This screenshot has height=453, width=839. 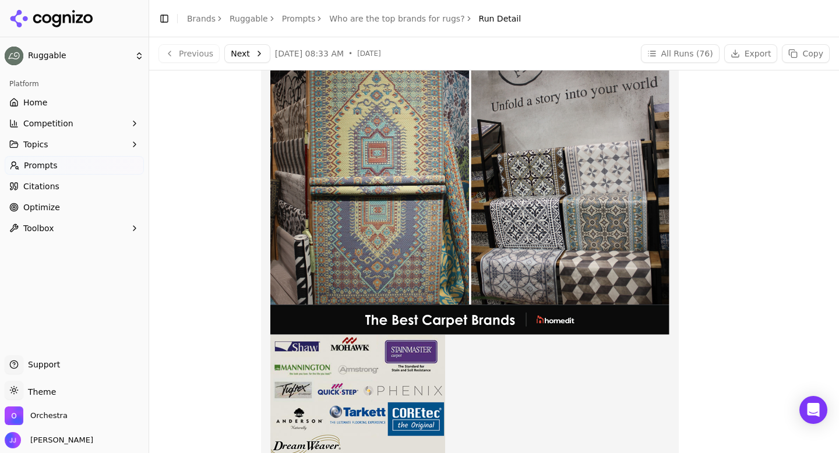 I want to click on span: Competition, so click(x=48, y=124).